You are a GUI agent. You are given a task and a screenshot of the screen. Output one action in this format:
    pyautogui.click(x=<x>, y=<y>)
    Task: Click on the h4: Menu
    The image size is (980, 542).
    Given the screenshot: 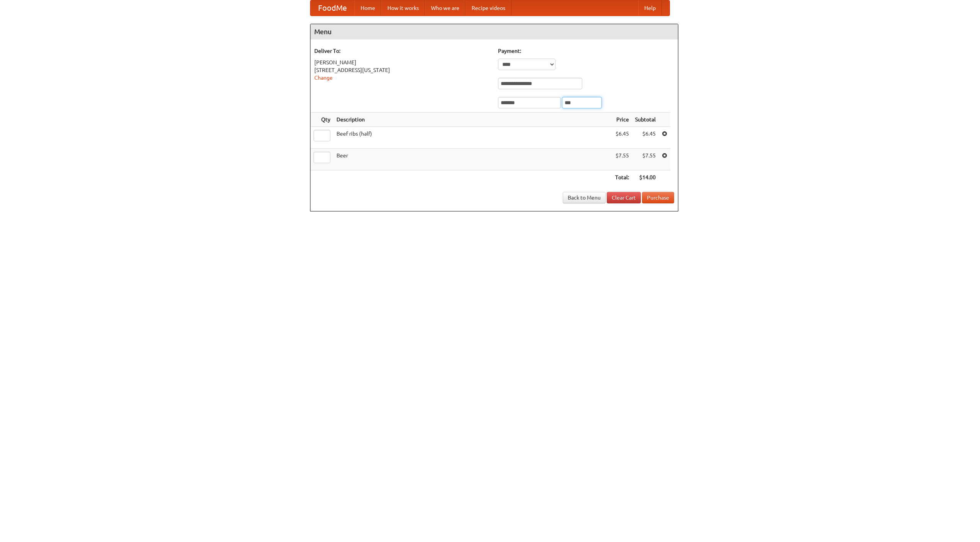 What is the action you would take?
    pyautogui.click(x=494, y=32)
    